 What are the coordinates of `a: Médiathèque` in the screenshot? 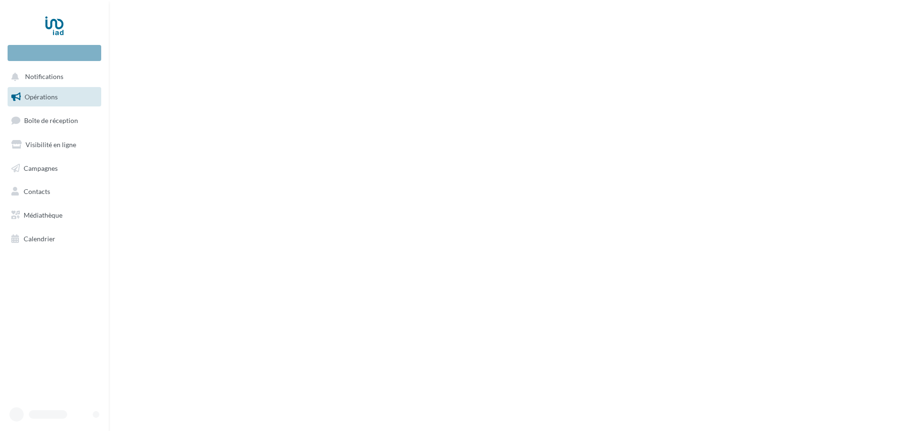 It's located at (54, 215).